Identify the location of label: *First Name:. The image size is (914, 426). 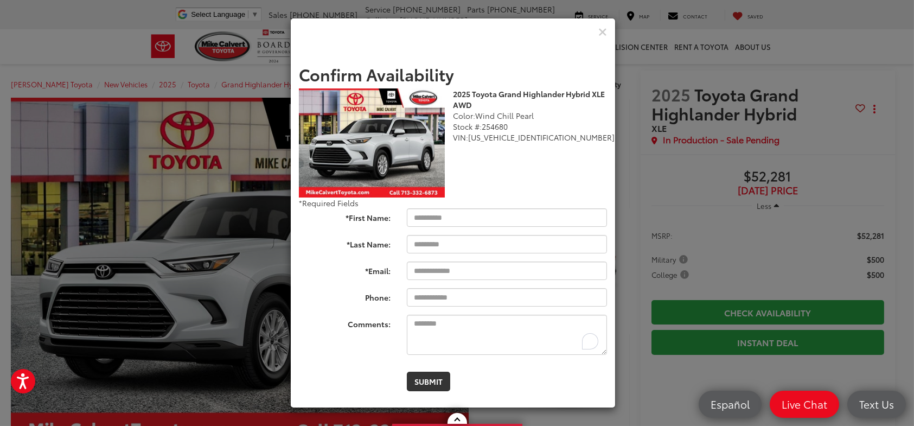
(344, 215).